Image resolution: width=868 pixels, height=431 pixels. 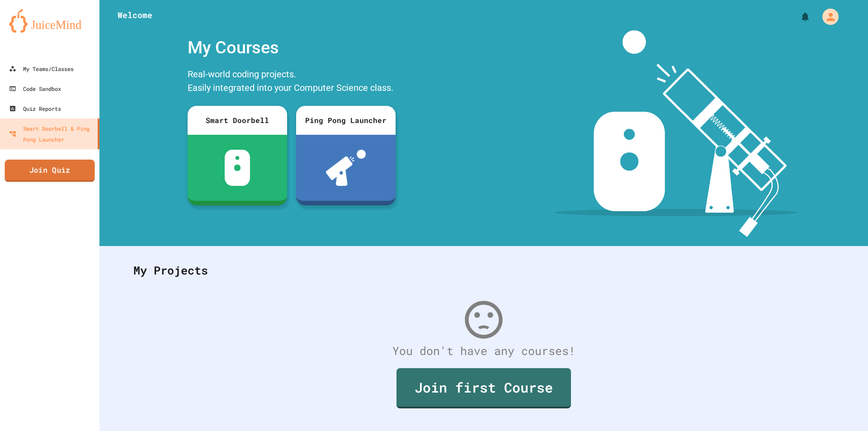 I want to click on div: My Notifications, so click(x=798, y=16).